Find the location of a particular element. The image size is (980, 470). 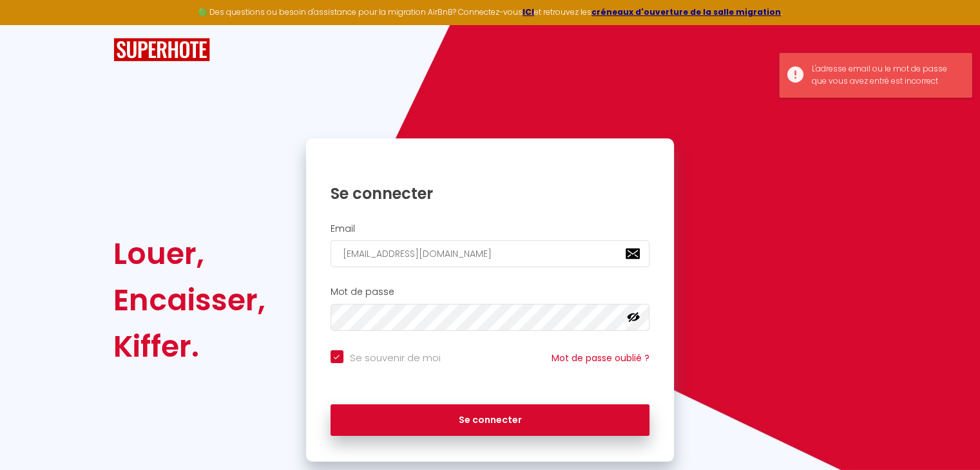

div: L'adresse email ou le mot de passe que vous avez entré est incorrect is located at coordinates (885, 75).